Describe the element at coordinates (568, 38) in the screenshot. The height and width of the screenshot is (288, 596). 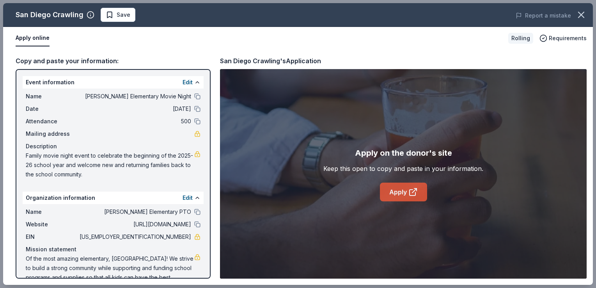
I see `span: Requirements` at that location.